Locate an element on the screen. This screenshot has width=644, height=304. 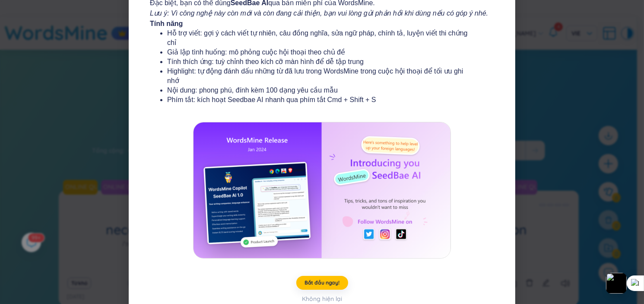
div: Không hiện lại is located at coordinates (322, 299).